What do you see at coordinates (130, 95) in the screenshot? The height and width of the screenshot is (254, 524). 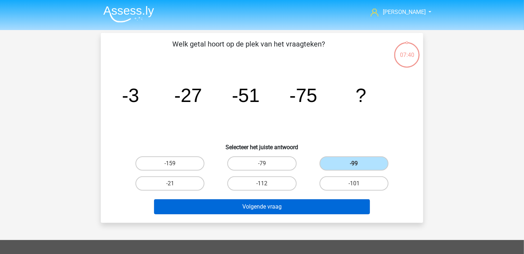 I see `tspan: -3` at bounding box center [130, 95].